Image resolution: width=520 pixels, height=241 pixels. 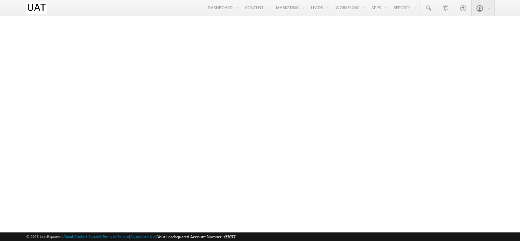 I want to click on img: Custom Logo, so click(x=36, y=8).